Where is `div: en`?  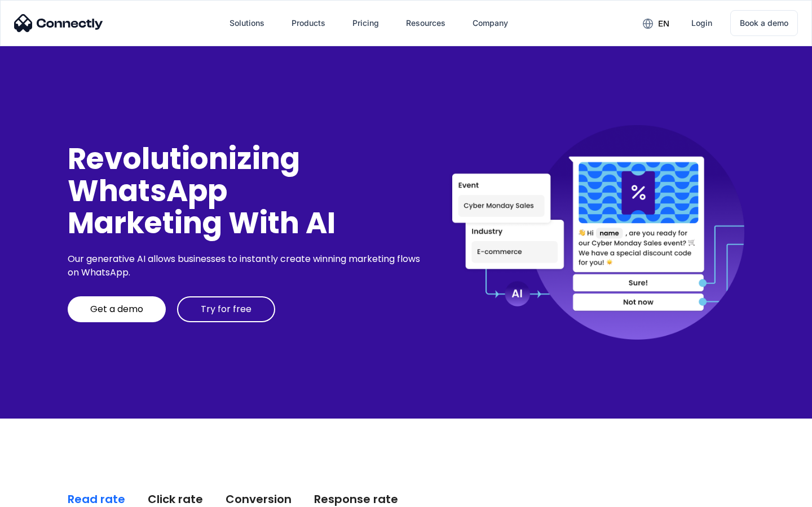 div: en is located at coordinates (664, 24).